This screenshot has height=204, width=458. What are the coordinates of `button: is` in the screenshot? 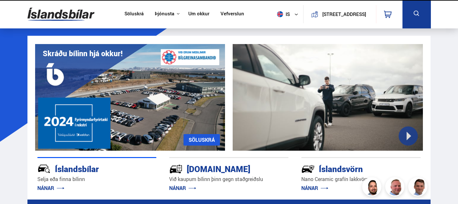 It's located at (289, 14).